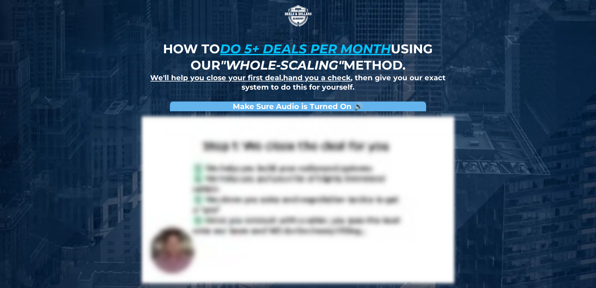 This screenshot has height=288, width=596. What do you see at coordinates (317, 78) in the screenshot?
I see `u: hand you a check` at bounding box center [317, 78].